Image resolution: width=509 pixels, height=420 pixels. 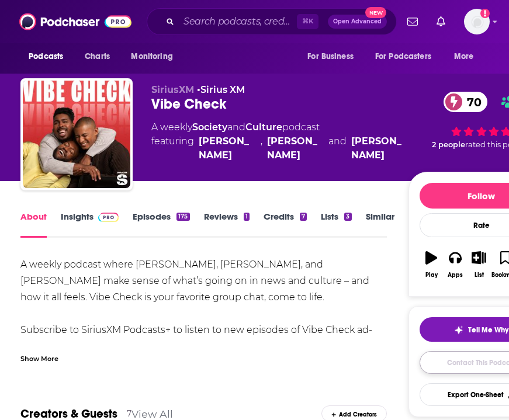 I want to click on a: 70, so click(x=465, y=102).